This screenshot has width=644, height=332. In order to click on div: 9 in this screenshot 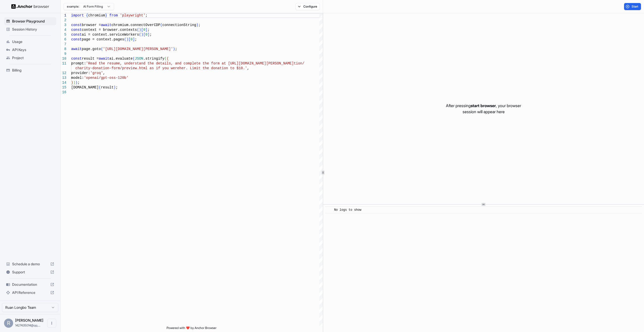, I will do `click(63, 54)`.